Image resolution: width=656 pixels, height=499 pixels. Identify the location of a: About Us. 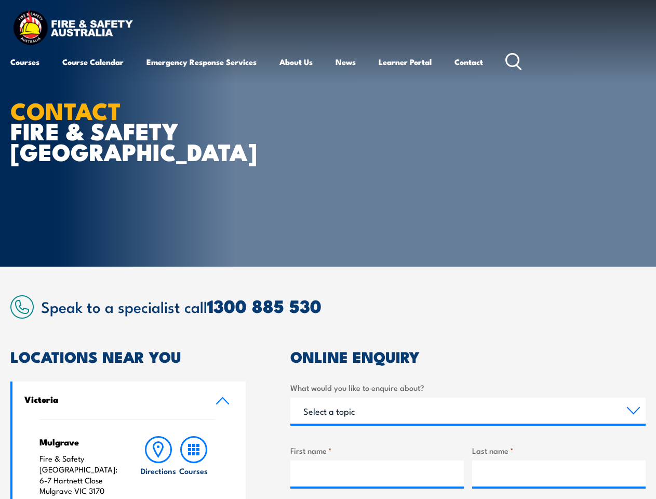
(296, 62).